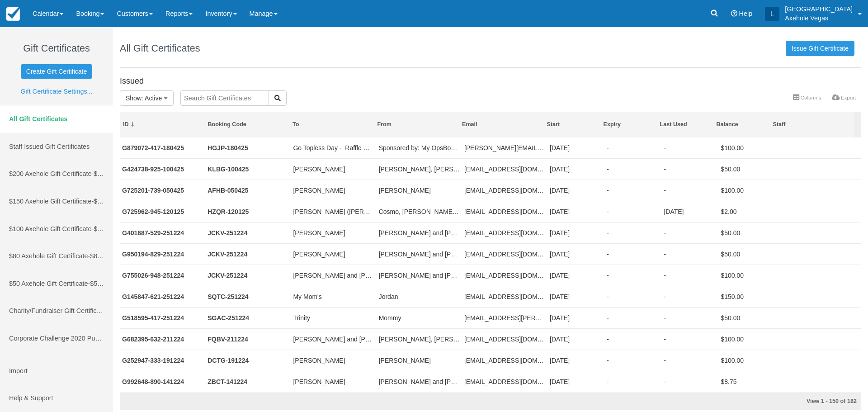 Image resolution: width=868 pixels, height=412 pixels. I want to click on td: Jacob, so click(333, 233).